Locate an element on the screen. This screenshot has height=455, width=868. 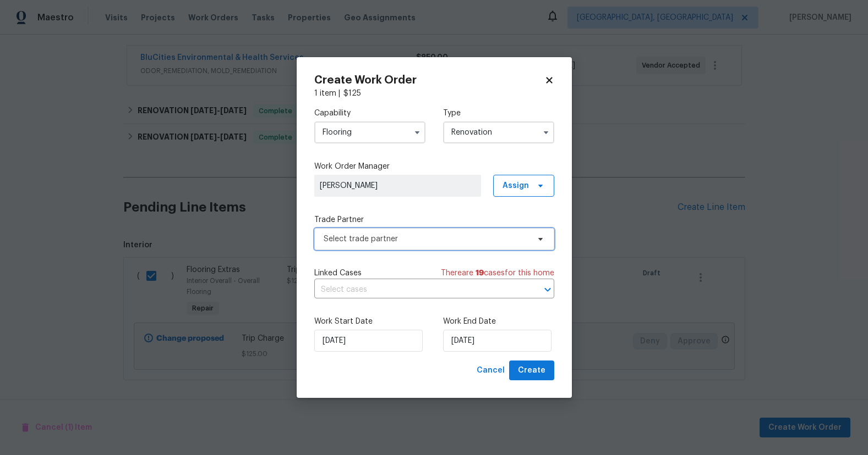
span: Linked Cases is located at coordinates (338, 273).